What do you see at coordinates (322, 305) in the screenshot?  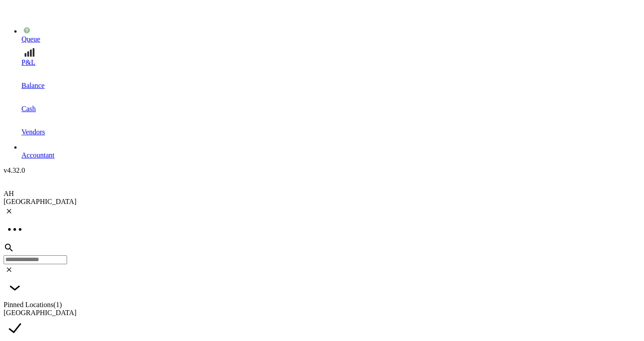 I see `div: Pinned Locations ( 1 )` at bounding box center [322, 305].